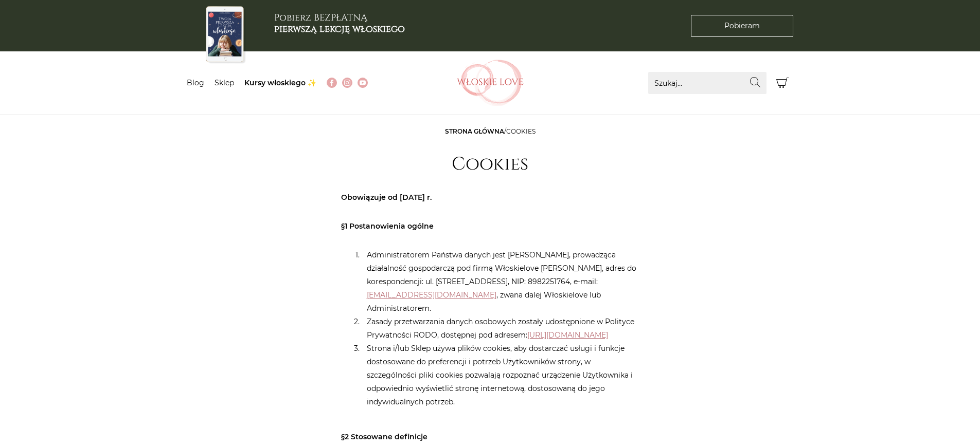  What do you see at coordinates (500, 376) in the screenshot?
I see `li: Strona i/lub Sklep używa plików cookies, aby dostarczać usługi i funkcje dostosowane do preferenc...` at bounding box center [500, 376].